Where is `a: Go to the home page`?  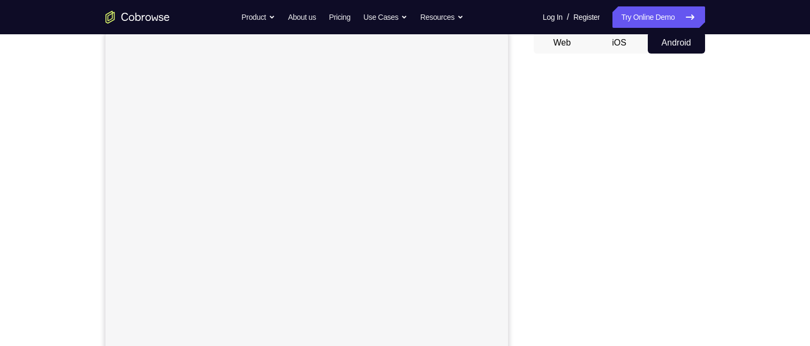 a: Go to the home page is located at coordinates (138, 17).